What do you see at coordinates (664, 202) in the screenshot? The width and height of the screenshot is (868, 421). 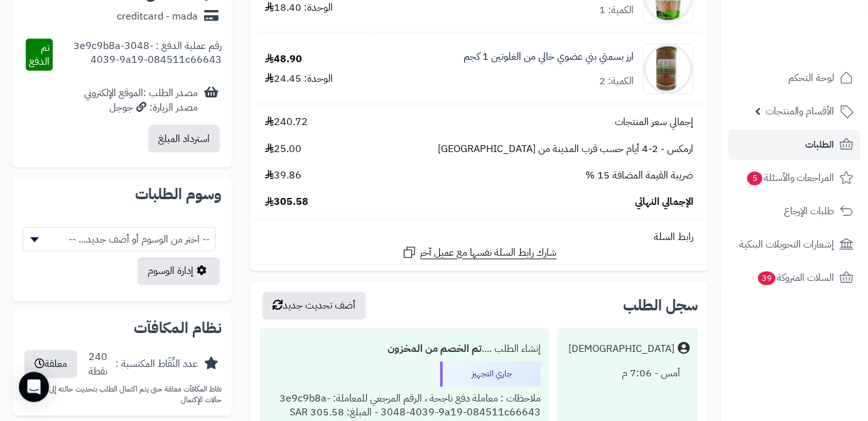 I see `span: الإجمالي النهائي` at bounding box center [664, 202].